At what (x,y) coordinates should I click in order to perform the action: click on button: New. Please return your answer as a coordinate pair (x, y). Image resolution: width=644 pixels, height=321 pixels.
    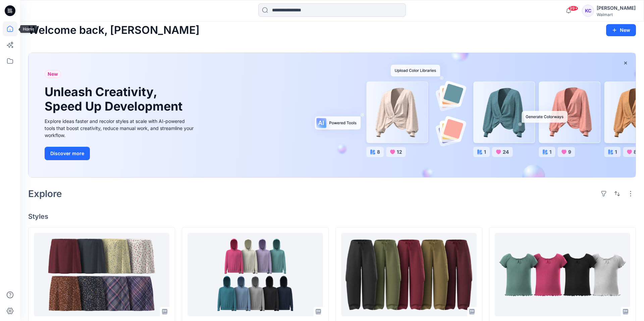
    Looking at the image, I should click on (621, 30).